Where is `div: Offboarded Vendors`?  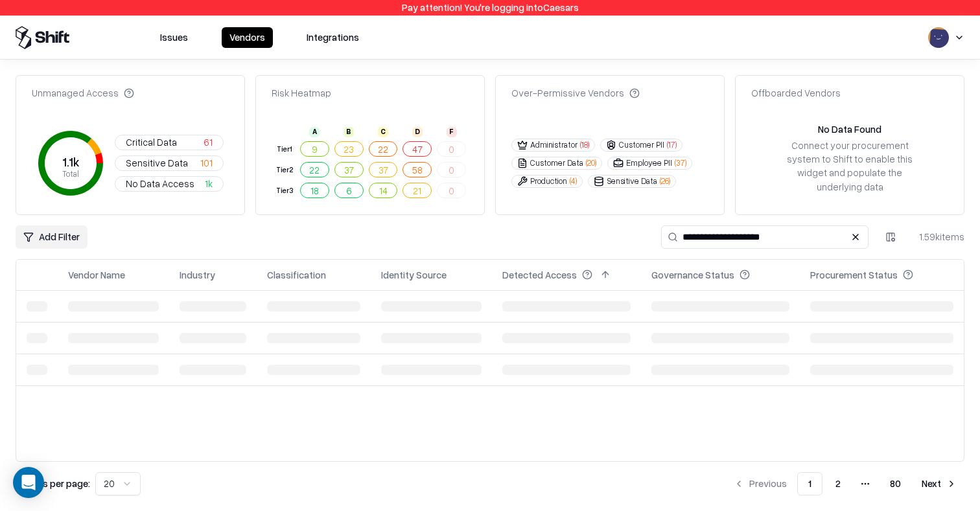
div: Offboarded Vendors is located at coordinates (796, 93).